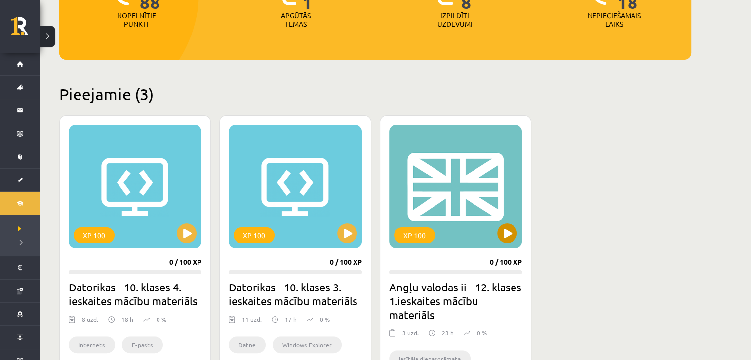  Describe the element at coordinates (448, 333) in the screenshot. I see `p: 23 h` at that location.